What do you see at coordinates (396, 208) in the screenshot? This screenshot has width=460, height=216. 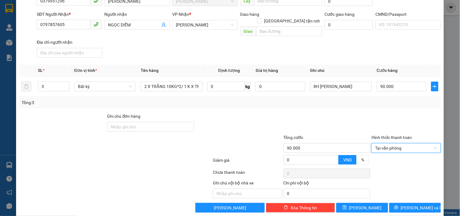 I see `span: printer` at bounding box center [396, 208].